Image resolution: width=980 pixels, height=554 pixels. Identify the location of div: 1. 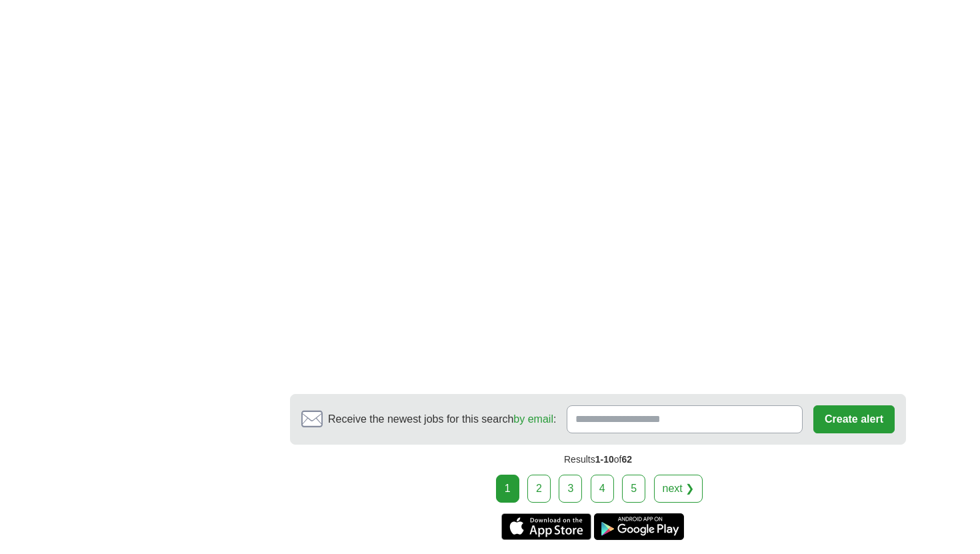
(507, 488).